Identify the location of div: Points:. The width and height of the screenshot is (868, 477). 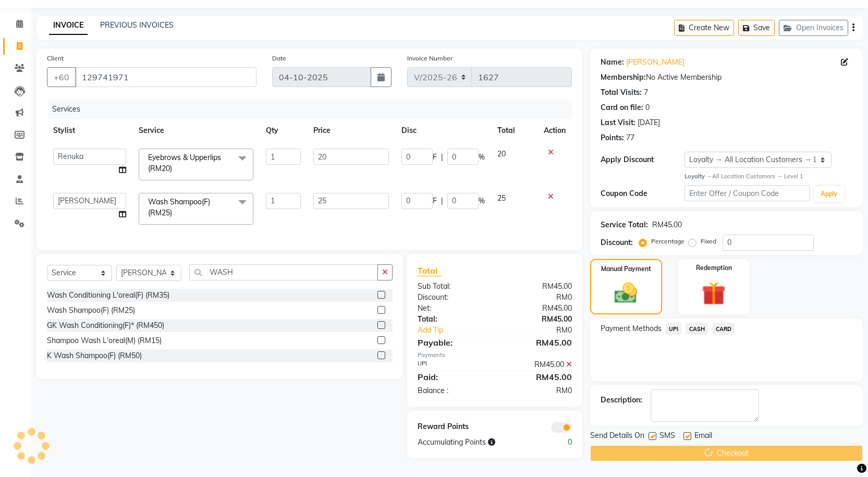
(612, 138).